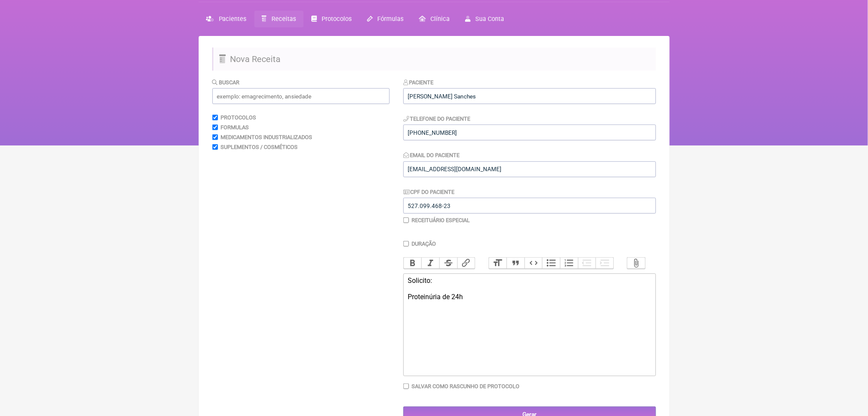 Image resolution: width=868 pixels, height=416 pixels. Describe the element at coordinates (331, 19) in the screenshot. I see `a: Protocolos` at that location.